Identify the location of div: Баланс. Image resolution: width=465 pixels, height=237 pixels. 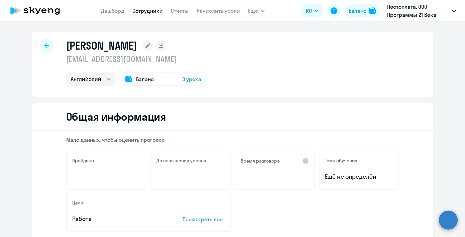
(358, 11).